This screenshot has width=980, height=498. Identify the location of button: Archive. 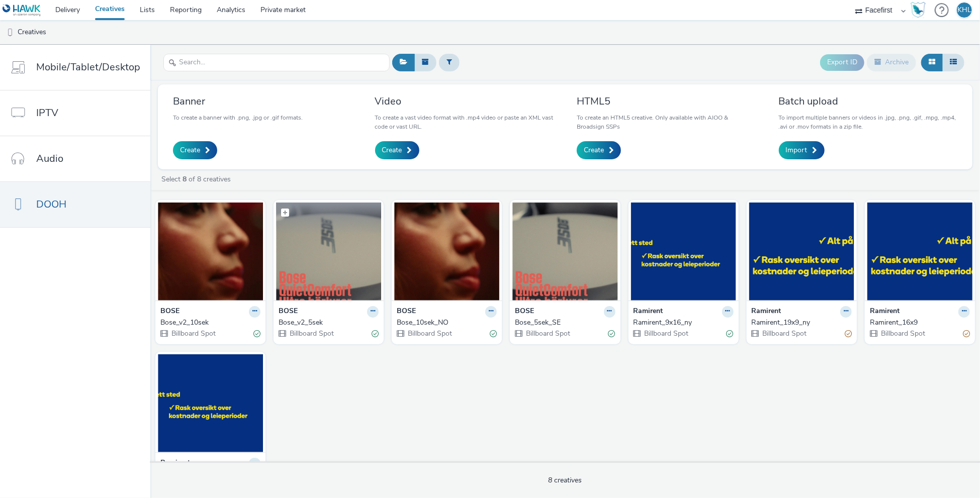
(891, 63).